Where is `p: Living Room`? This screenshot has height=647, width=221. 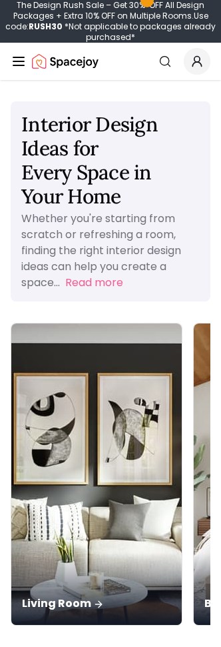 p: Living Room is located at coordinates (97, 603).